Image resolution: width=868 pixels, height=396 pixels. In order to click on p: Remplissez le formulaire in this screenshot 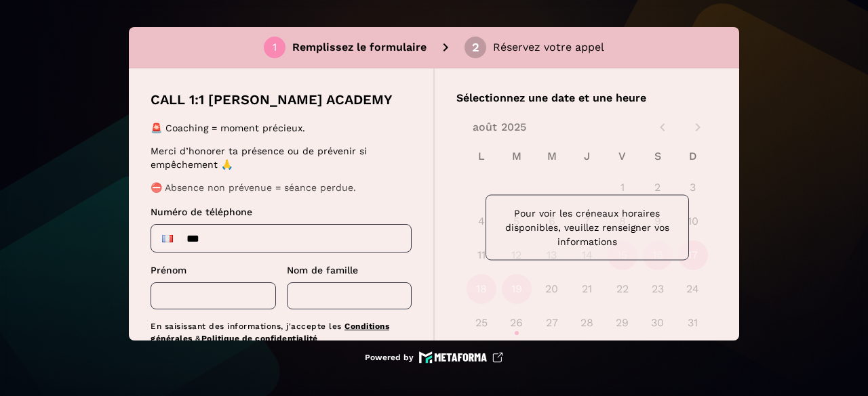, I will do `click(359, 47)`.